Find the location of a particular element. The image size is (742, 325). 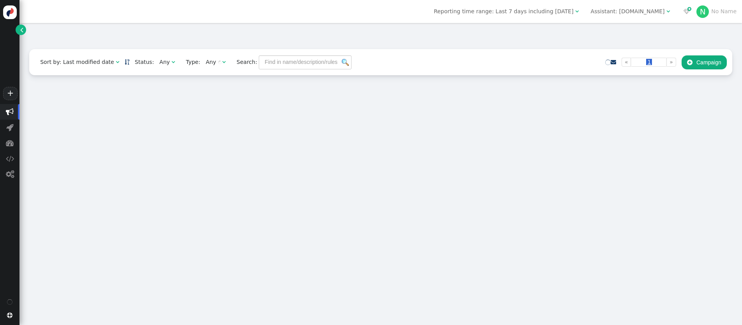

span: Sorted in descending order is located at coordinates (127, 62).